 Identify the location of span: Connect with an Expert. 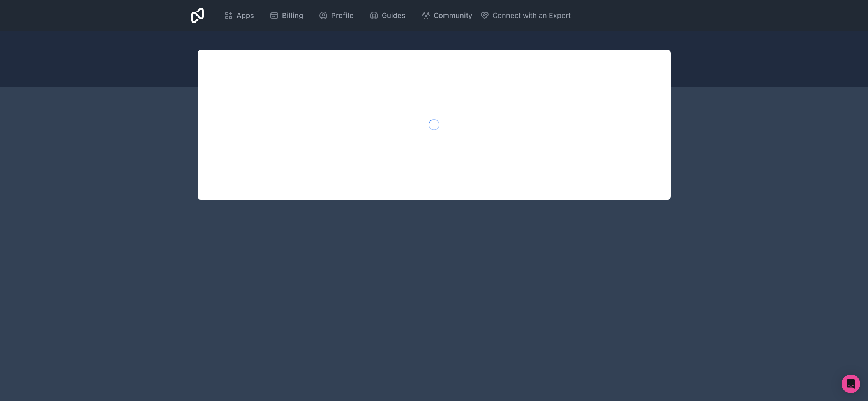
(532, 16).